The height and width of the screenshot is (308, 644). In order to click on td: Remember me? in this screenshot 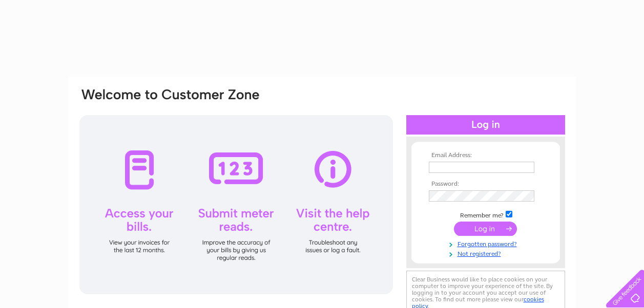, I will do `click(486, 215)`.